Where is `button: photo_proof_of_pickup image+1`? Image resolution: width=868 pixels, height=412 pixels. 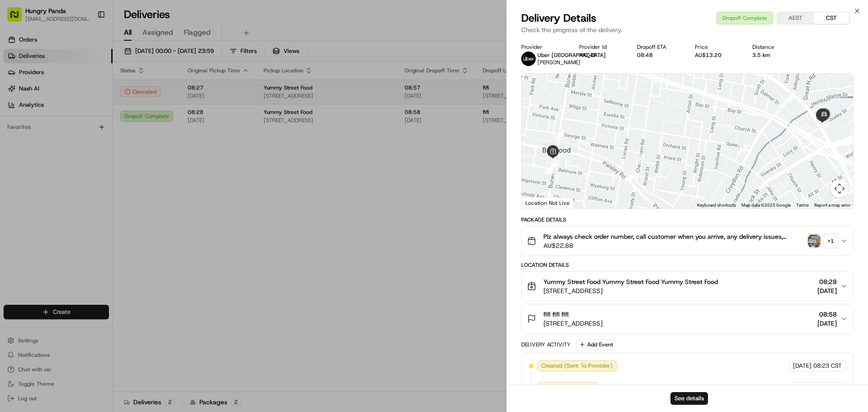 button: photo_proof_of_pickup image+1 is located at coordinates (823, 240).